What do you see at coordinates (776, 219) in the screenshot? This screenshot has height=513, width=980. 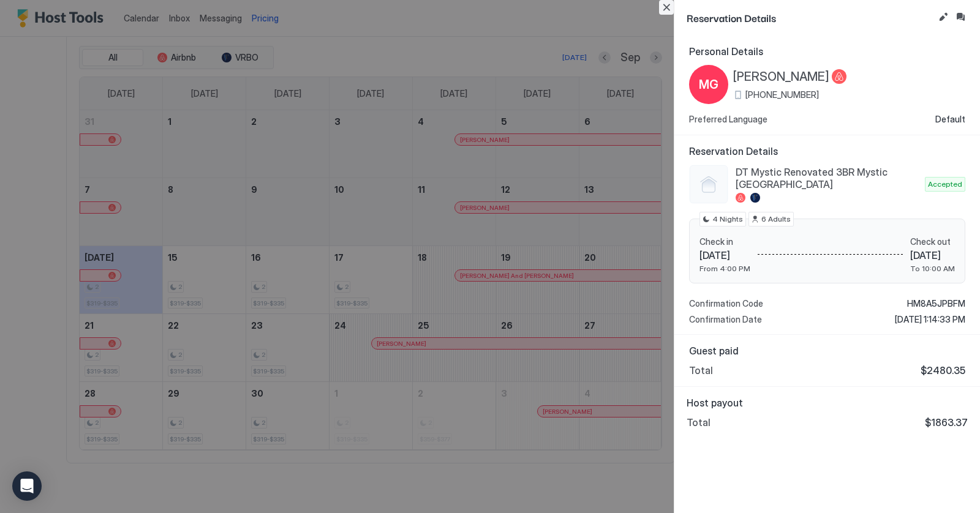 I see `span: 6 Adults` at bounding box center [776, 219].